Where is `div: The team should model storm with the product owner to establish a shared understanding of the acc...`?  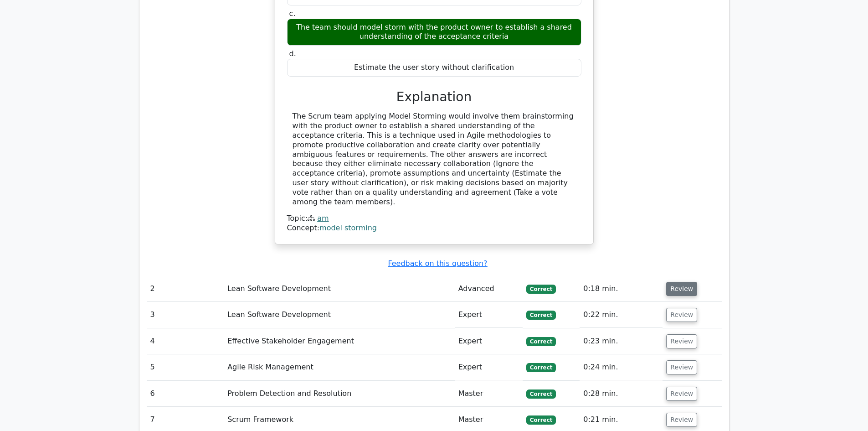
div: The team should model storm with the product owner to establish a shared understanding of the acc... is located at coordinates (434, 32).